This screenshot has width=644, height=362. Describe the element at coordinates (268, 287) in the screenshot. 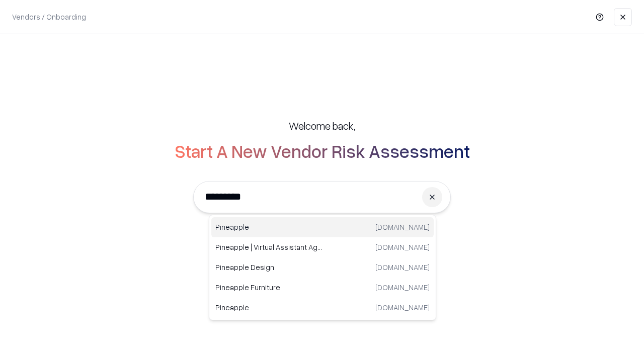

I see `p: Pineapple Furniture` at that location.